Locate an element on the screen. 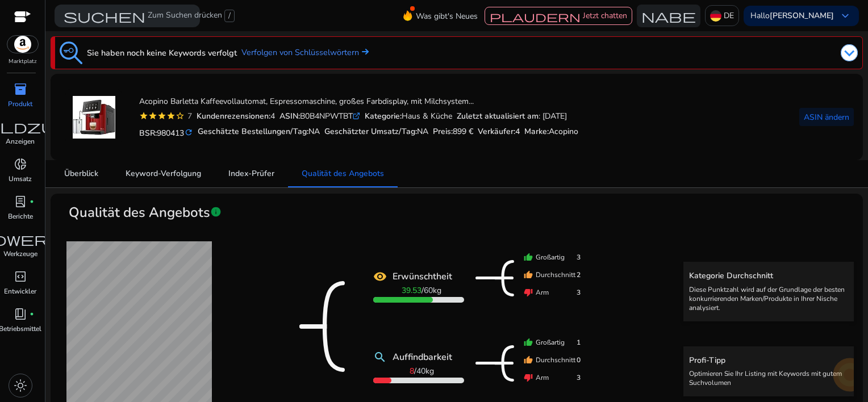 Image resolution: width=868 pixels, height=402 pixels. span: Jetzt chatten is located at coordinates (605, 16).